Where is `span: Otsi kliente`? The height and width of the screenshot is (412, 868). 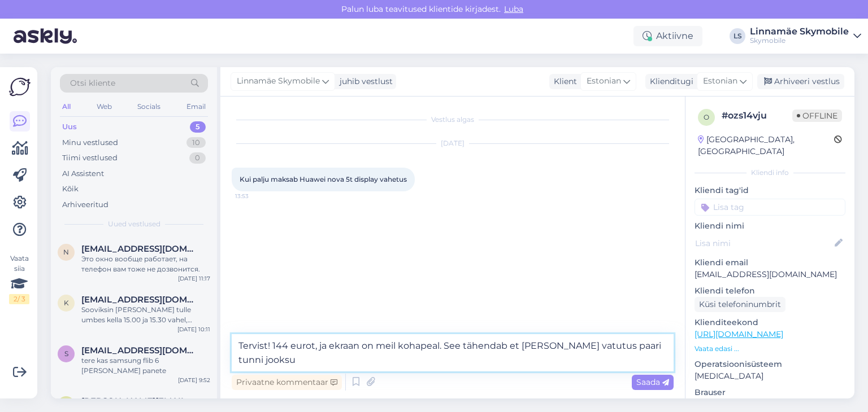 span: Otsi kliente is located at coordinates (92, 83).